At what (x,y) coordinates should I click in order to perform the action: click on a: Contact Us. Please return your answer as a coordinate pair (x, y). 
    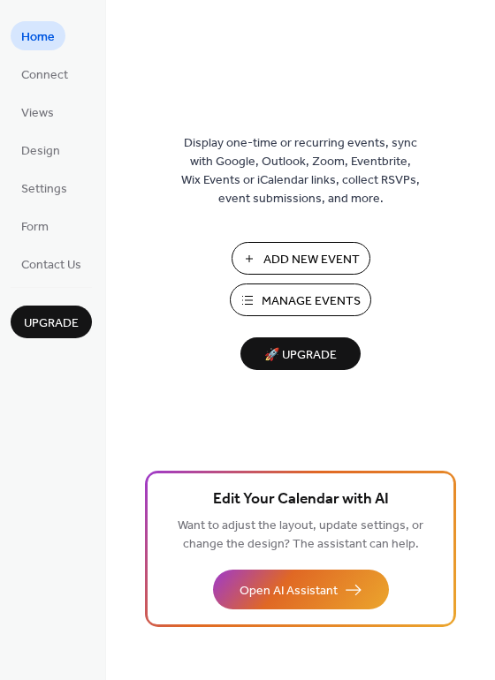
    Looking at the image, I should click on (51, 263).